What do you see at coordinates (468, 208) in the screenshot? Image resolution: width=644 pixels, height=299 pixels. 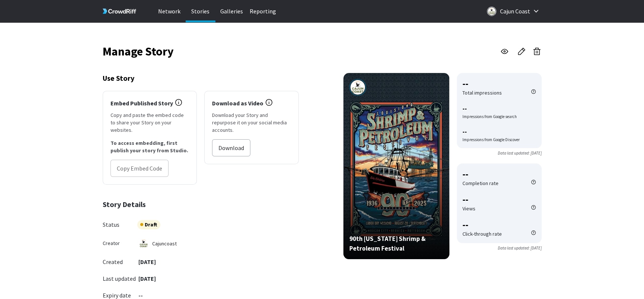 I see `p: Views` at bounding box center [468, 208].